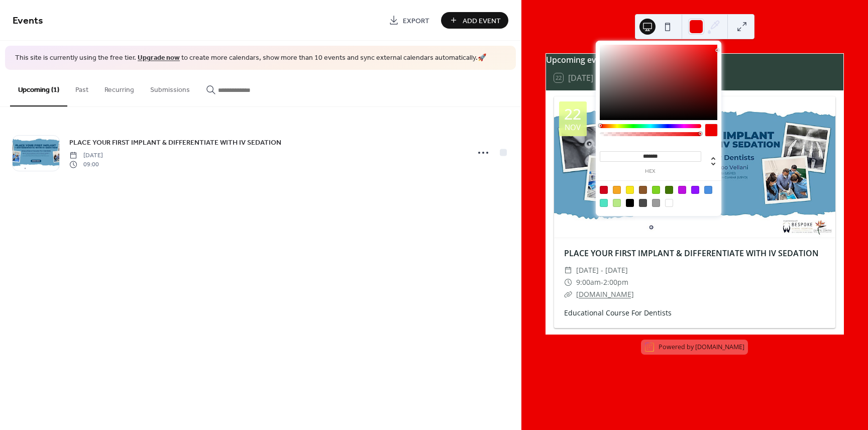  I want to click on button: Recurring, so click(119, 87).